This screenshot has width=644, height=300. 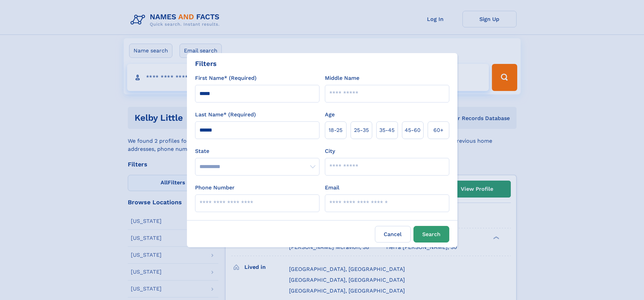 I want to click on span: 18‑25, so click(x=335, y=130).